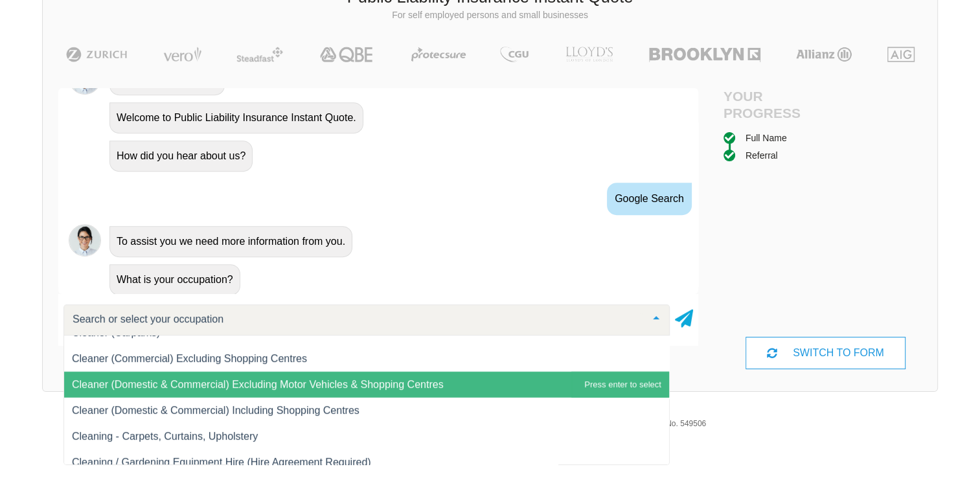 This screenshot has height=478, width=980. Describe the element at coordinates (766, 138) in the screenshot. I see `div: Full Name` at that location.